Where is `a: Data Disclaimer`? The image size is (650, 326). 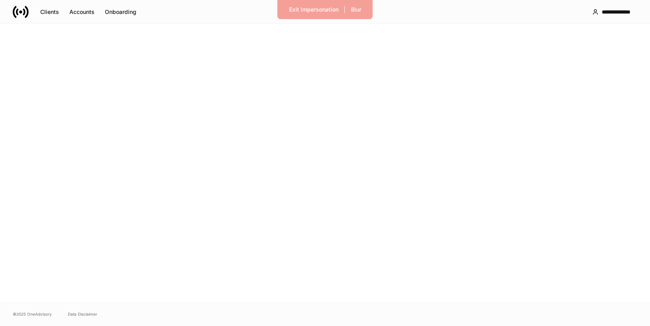 a: Data Disclaimer is located at coordinates (83, 314).